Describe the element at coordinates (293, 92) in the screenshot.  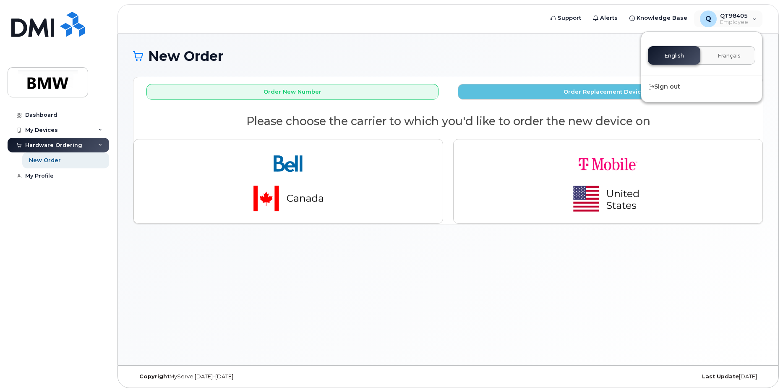
I see `button: Order New Number` at that location.